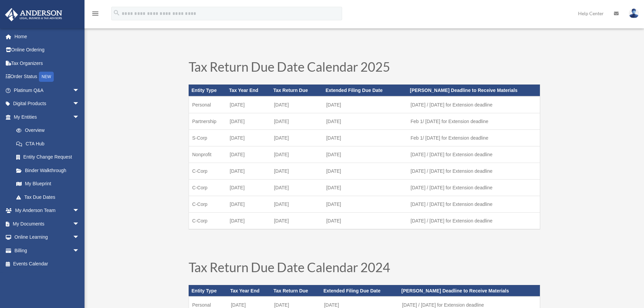 Image resolution: width=644 pixels, height=308 pixels. I want to click on td: S-Corp, so click(208, 137).